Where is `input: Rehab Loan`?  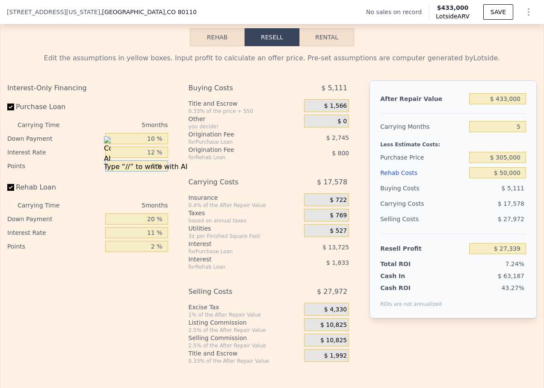
input: Rehab Loan is located at coordinates (11, 187).